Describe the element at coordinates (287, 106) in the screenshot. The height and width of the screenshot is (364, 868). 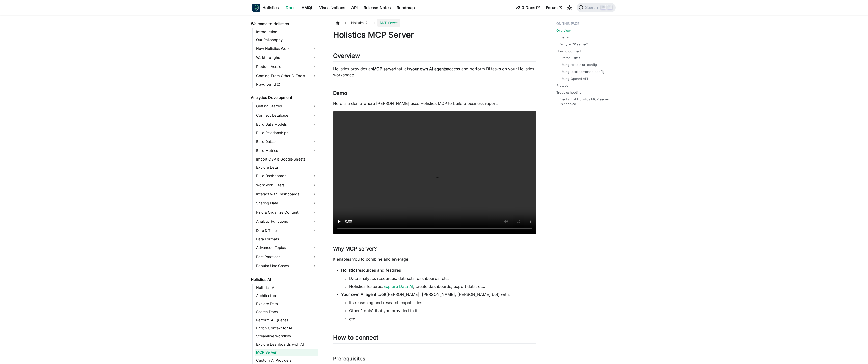
I see `a: Getting Started` at that location.